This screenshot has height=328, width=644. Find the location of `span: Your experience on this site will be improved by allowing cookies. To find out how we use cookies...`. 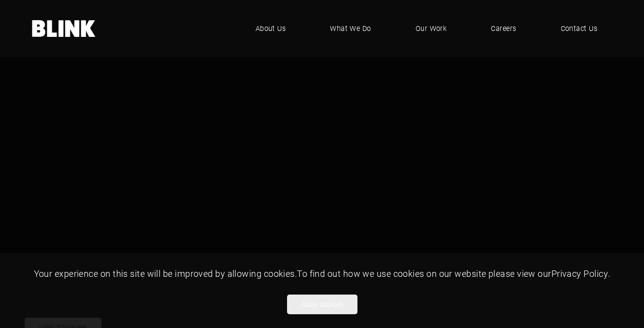

span: Your experience on this site will be improved by allowing cookies. To find out how we use cookies... is located at coordinates (322, 273).